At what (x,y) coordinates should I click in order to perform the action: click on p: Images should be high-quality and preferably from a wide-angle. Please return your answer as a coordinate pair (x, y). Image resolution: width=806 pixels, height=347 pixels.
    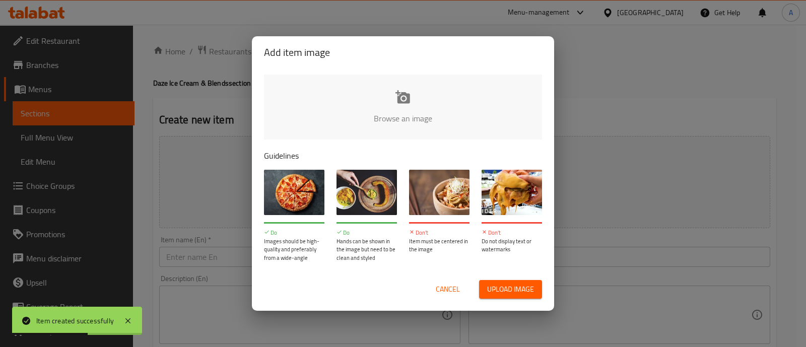
    Looking at the image, I should click on (294, 250).